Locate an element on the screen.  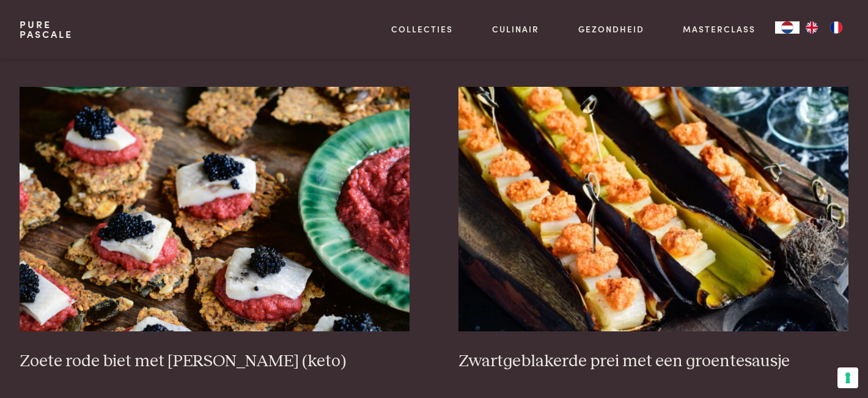
img: Zoete rode biet met zure haring (keto) is located at coordinates (215, 209).